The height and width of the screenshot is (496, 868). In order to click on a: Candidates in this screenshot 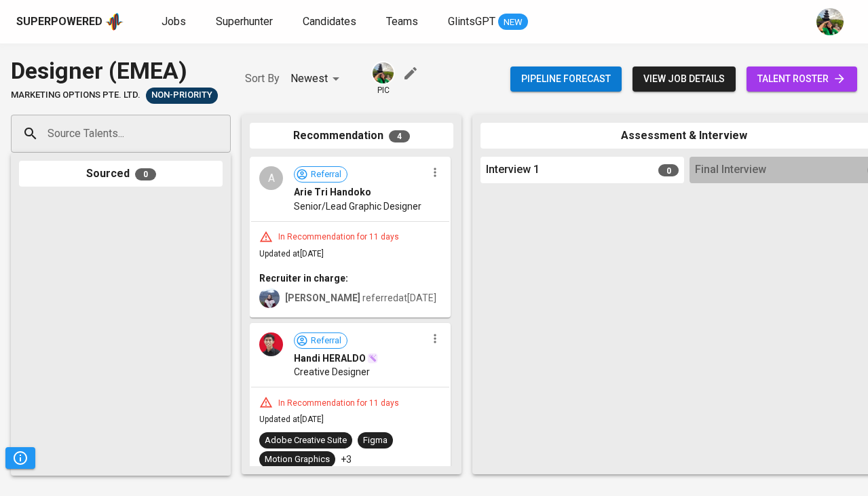, I will do `click(330, 21)`.